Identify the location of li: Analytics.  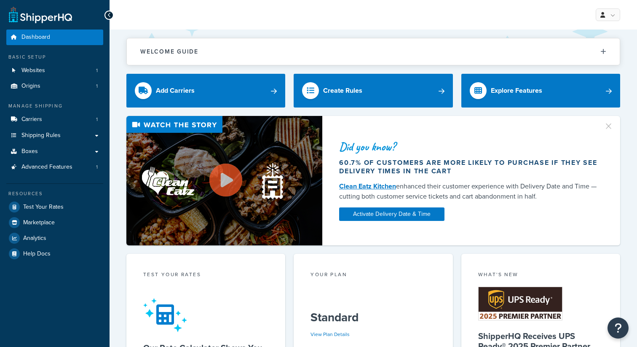
(55, 238).